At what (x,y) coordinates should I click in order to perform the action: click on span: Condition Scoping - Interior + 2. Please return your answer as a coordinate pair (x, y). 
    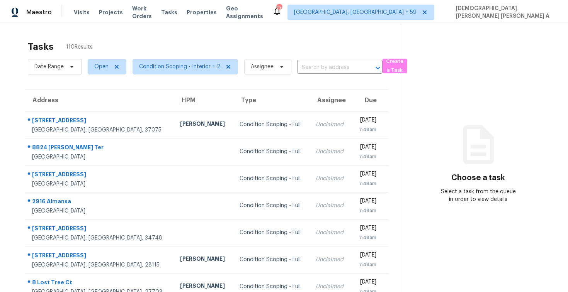
    Looking at the image, I should click on (180, 67).